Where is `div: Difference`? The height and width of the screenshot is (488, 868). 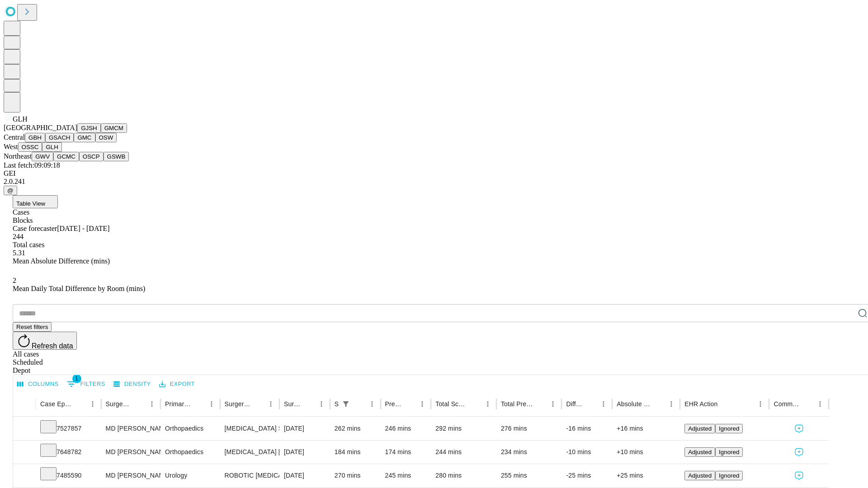 div: Difference is located at coordinates (575, 404).